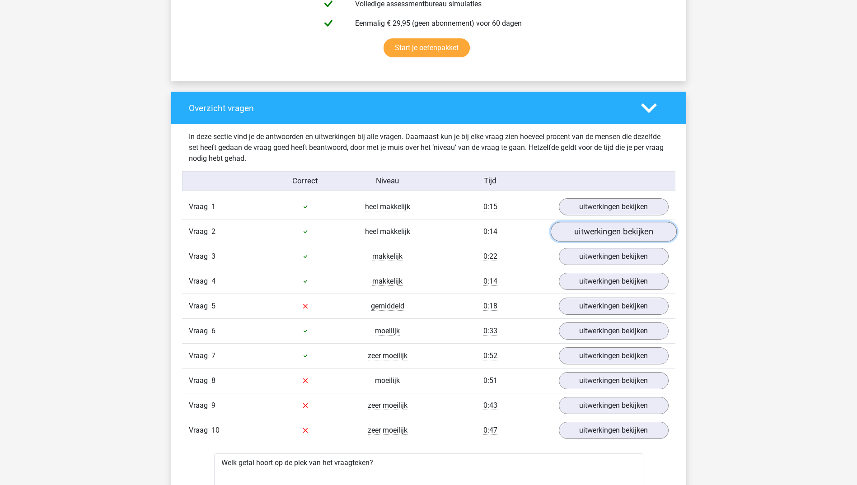 This screenshot has height=485, width=857. Describe the element at coordinates (213, 331) in the screenshot. I see `span: 6` at that location.